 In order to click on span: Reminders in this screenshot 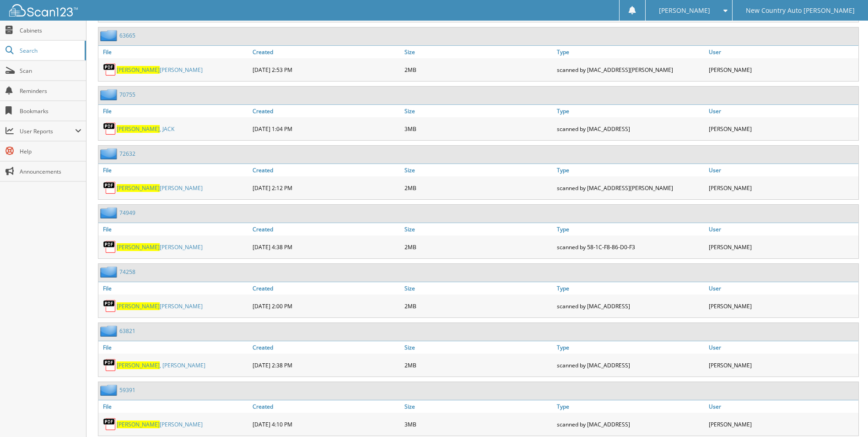, I will do `click(51, 90)`.